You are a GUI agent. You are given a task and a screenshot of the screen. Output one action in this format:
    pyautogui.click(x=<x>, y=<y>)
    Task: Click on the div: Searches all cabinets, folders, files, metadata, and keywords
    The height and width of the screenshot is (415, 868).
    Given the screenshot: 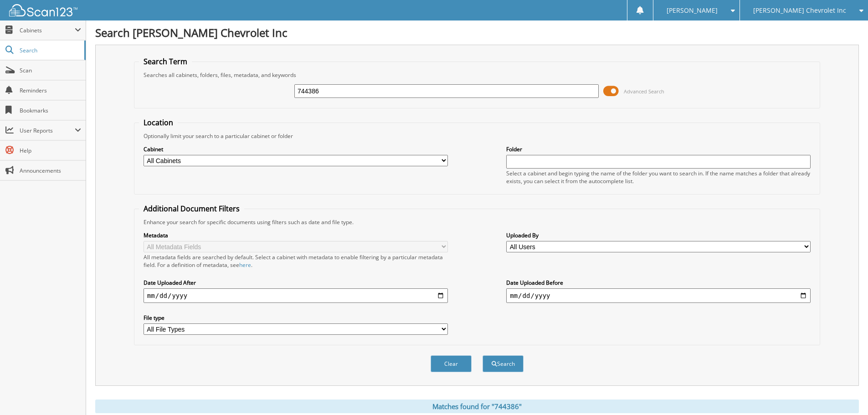 What is the action you would take?
    pyautogui.click(x=477, y=75)
    